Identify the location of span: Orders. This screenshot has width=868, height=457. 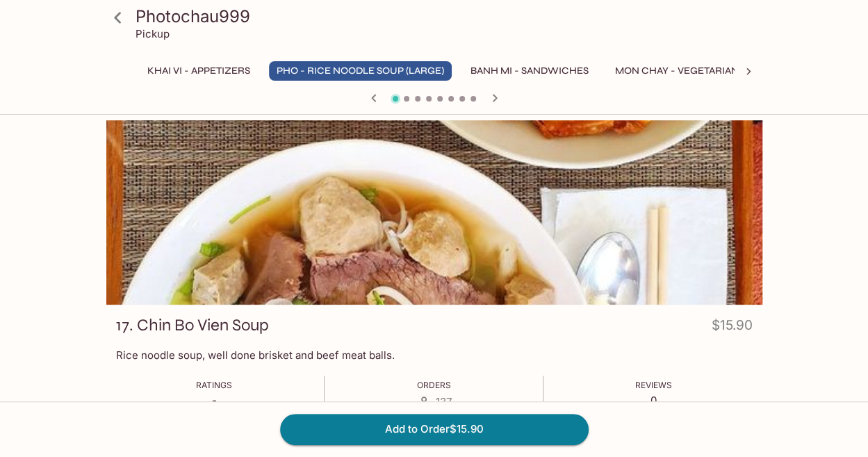
(433, 385).